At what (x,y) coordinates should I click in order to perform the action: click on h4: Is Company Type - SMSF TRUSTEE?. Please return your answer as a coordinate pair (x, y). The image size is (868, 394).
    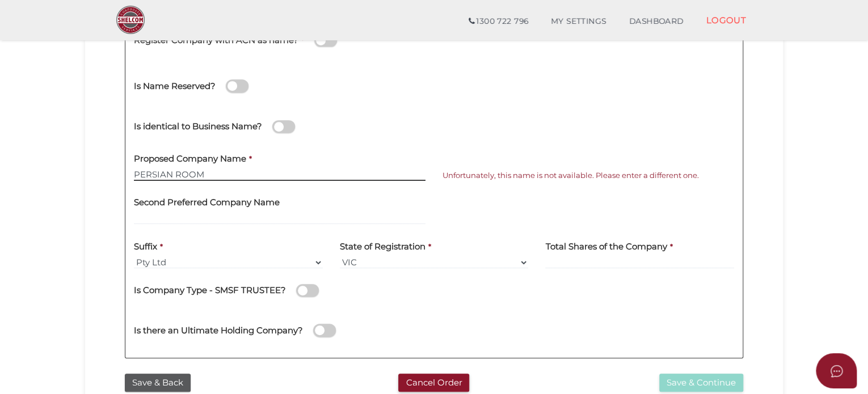
    Looking at the image, I should click on (210, 290).